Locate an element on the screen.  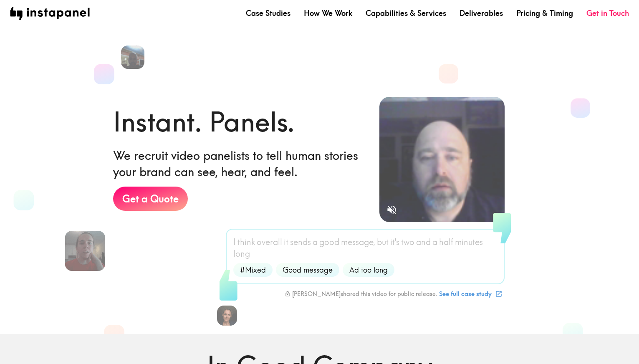
span: I is located at coordinates (235, 242).